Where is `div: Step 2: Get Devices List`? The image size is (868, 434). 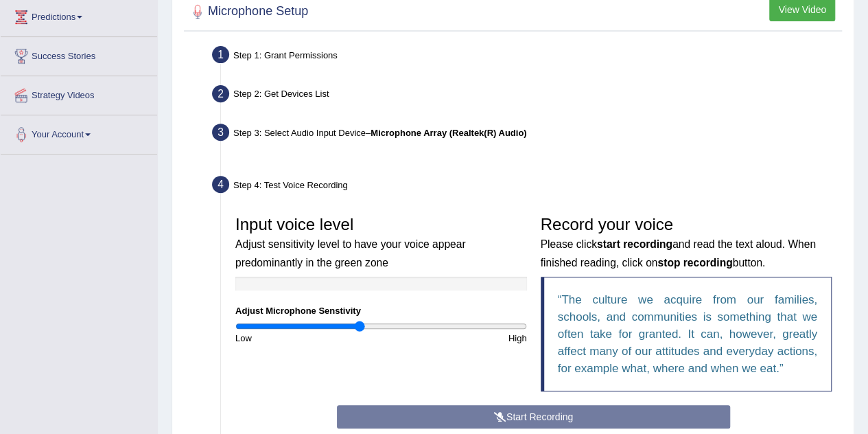 div: Step 2: Get Devices List is located at coordinates (527, 96).